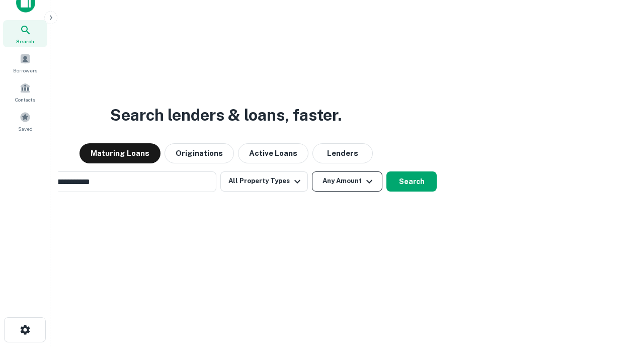  Describe the element at coordinates (343, 153) in the screenshot. I see `button: Lenders` at that location.